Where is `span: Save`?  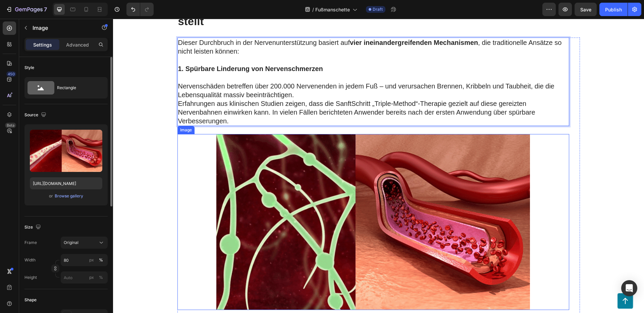
span: Save is located at coordinates (586, 9).